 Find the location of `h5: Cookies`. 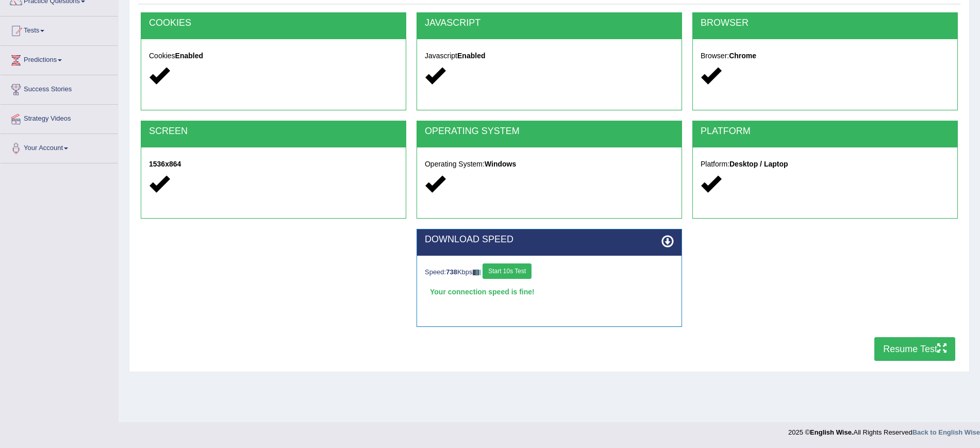

h5: Cookies is located at coordinates (273, 56).